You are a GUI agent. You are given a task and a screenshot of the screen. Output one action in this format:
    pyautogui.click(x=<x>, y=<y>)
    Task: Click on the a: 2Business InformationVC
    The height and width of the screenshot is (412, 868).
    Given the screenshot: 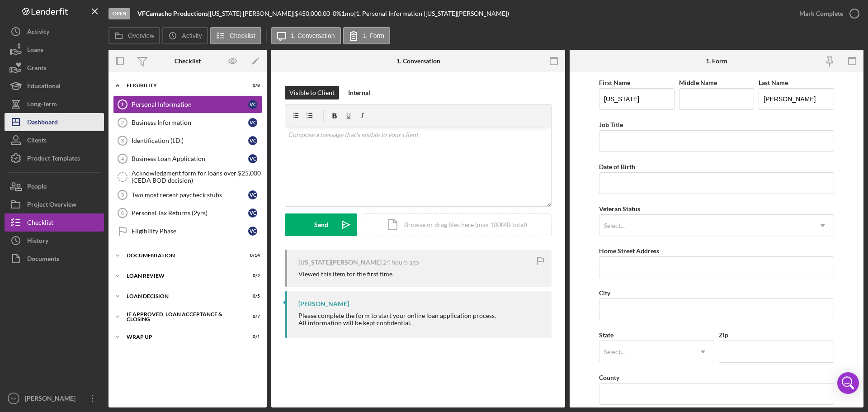 What is the action you would take?
    pyautogui.click(x=187, y=122)
    